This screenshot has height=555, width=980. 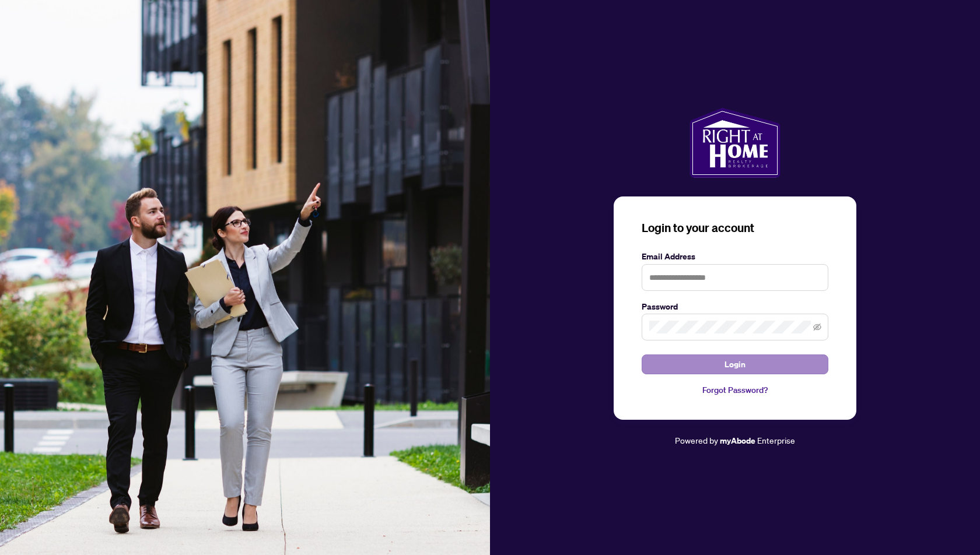 What do you see at coordinates (735, 256) in the screenshot?
I see `label: Email Address` at bounding box center [735, 256].